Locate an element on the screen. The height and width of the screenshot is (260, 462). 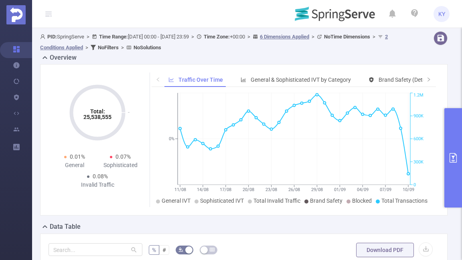
i: icon: line-chart is located at coordinates (171, 80).